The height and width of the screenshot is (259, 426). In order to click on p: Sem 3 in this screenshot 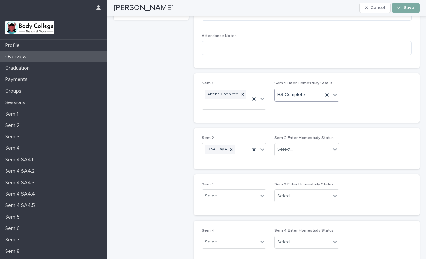, I will do `click(14, 137)`.